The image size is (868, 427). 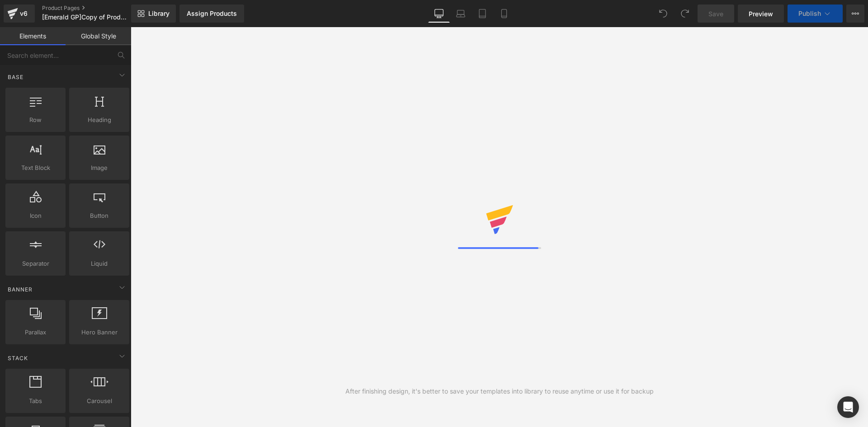 What do you see at coordinates (35, 263) in the screenshot?
I see `span: Separator` at bounding box center [35, 263].